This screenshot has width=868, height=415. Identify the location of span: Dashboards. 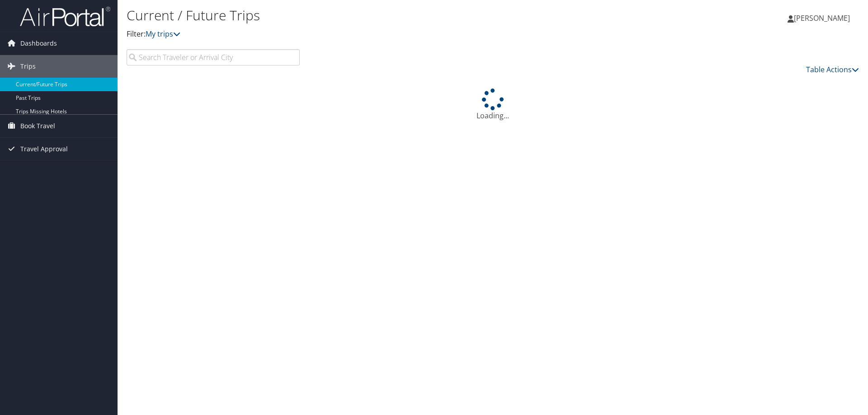
(38, 44).